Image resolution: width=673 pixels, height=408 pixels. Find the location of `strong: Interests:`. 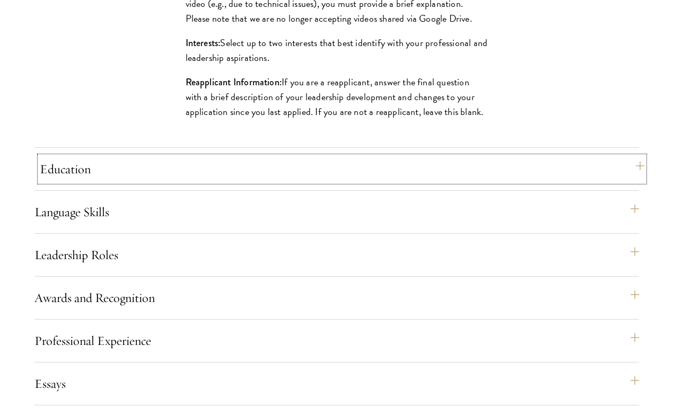

strong: Interests: is located at coordinates (203, 43).